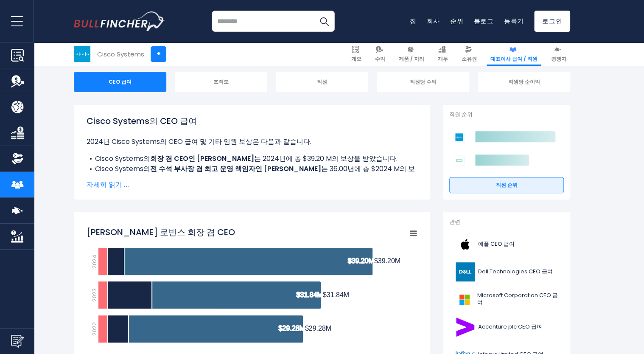 Image resolution: width=644 pixels, height=354 pixels. I want to click on a: 재무, so click(443, 54).